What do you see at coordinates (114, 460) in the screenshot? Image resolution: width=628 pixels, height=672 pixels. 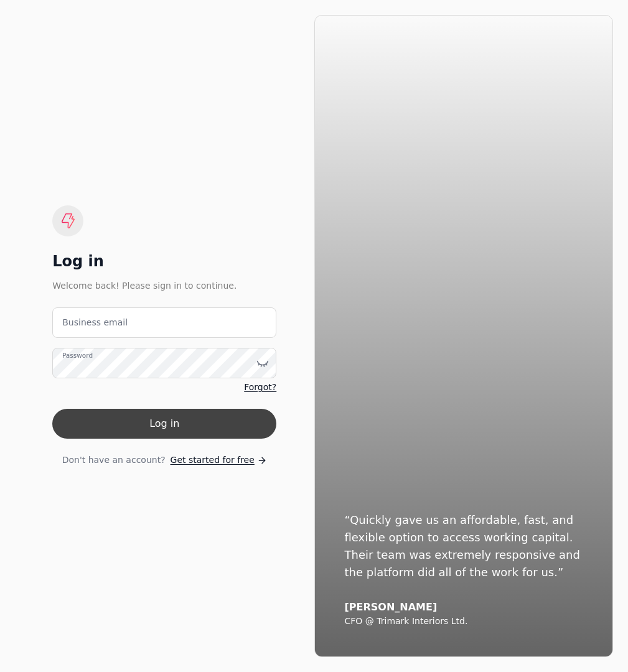 I see `span: Don't have an account?` at bounding box center [114, 460].